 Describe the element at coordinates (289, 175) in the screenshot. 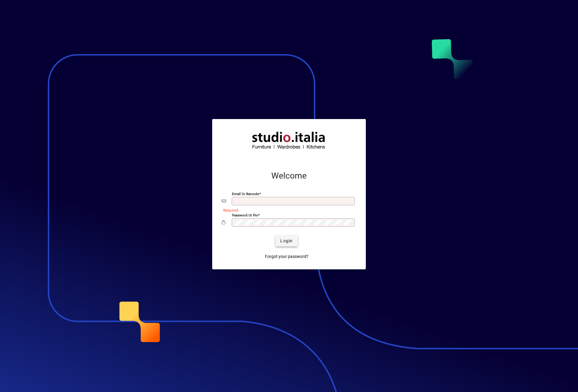

I see `h2: Welcome` at that location.